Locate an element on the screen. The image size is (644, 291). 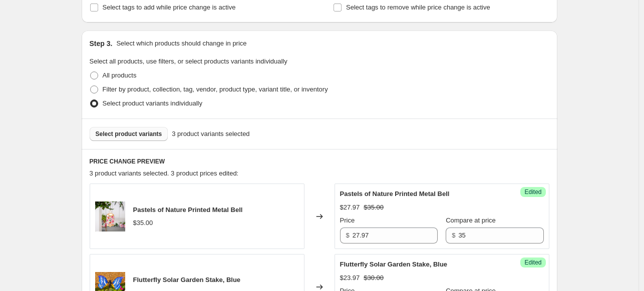
span: Price is located at coordinates (348, 220).